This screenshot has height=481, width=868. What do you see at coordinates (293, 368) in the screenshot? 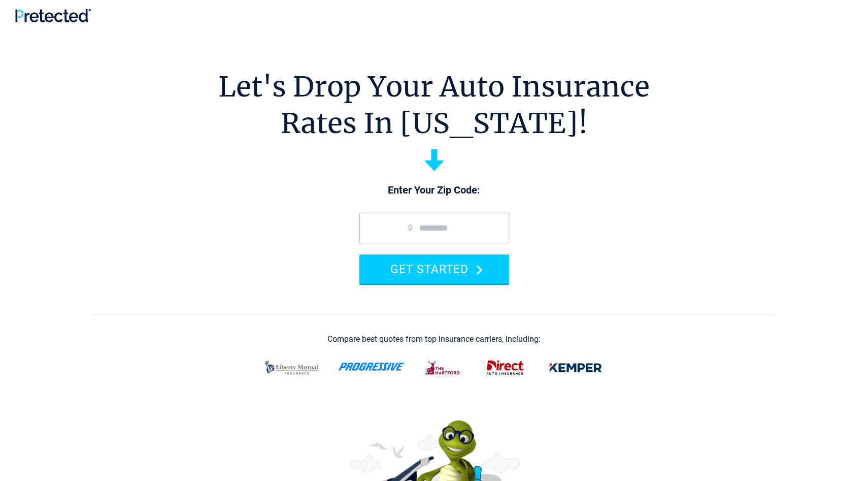
I see `img: liberty` at bounding box center [293, 368].